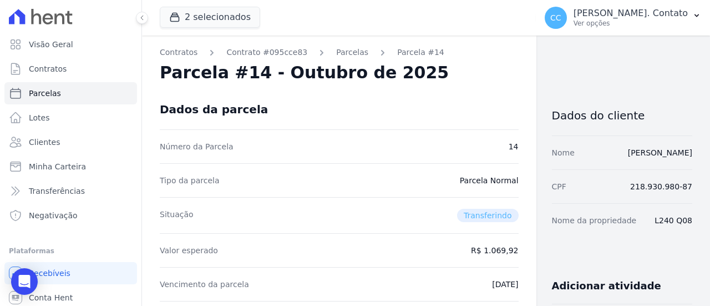  What do you see at coordinates (48, 69) in the screenshot?
I see `span: Contratos` at bounding box center [48, 69].